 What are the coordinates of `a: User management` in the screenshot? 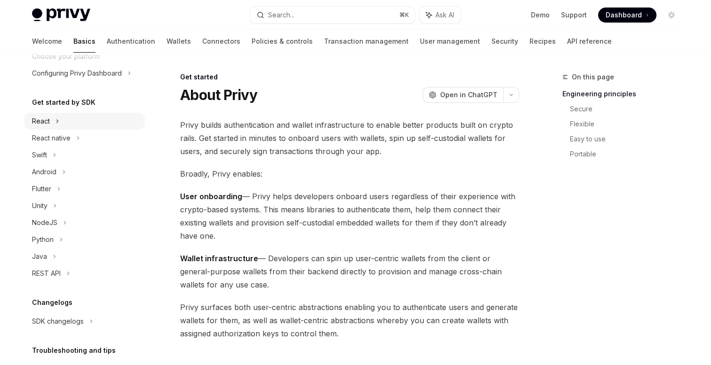 It's located at (450, 41).